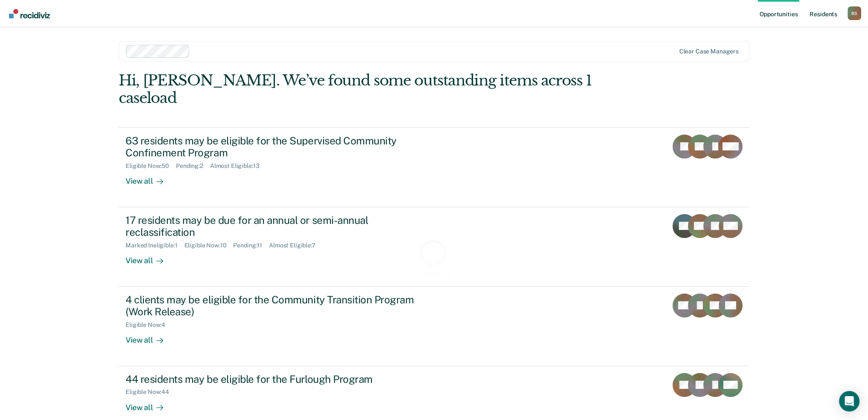 The image size is (868, 420). I want to click on div: 63 residents may be eligible for the Supervised Community Confinement Program, so click(275, 147).